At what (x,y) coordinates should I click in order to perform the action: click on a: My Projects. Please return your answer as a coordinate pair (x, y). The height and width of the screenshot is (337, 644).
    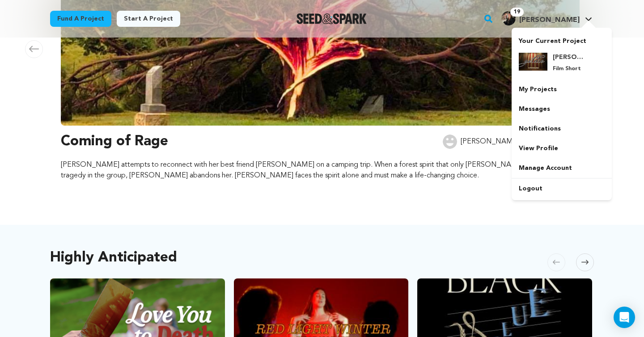
    Looking at the image, I should click on (562, 89).